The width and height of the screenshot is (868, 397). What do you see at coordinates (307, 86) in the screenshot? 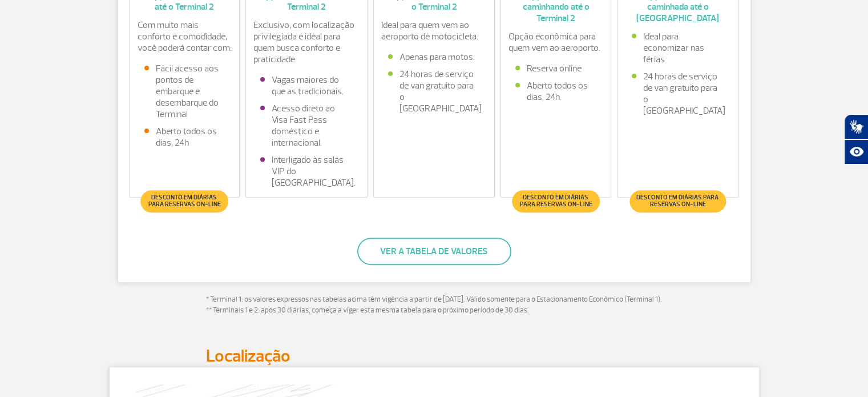
I see `li: Vagas maiores do que as tradicionais.` at bounding box center [307, 86].